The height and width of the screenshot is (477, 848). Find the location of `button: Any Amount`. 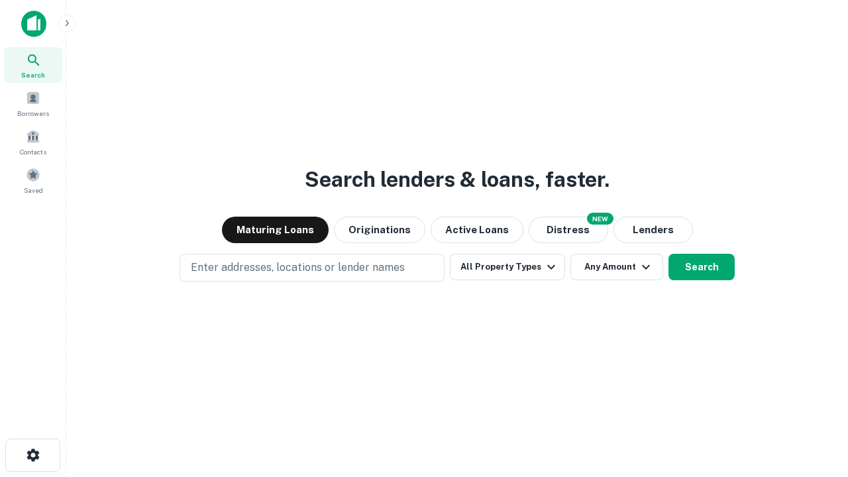

button: Any Amount is located at coordinates (617, 267).